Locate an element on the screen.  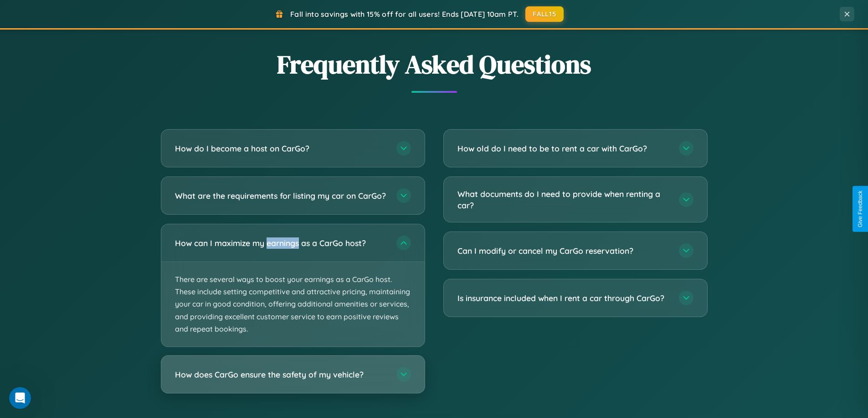
h3: How do I become a host on CarGo? is located at coordinates (281, 148).